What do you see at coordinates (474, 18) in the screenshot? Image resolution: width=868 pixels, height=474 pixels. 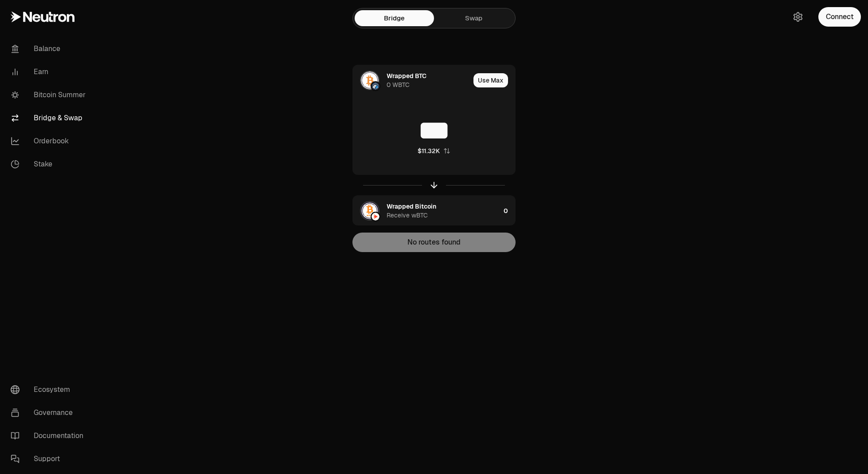 I see `a: Swap` at bounding box center [474, 18].